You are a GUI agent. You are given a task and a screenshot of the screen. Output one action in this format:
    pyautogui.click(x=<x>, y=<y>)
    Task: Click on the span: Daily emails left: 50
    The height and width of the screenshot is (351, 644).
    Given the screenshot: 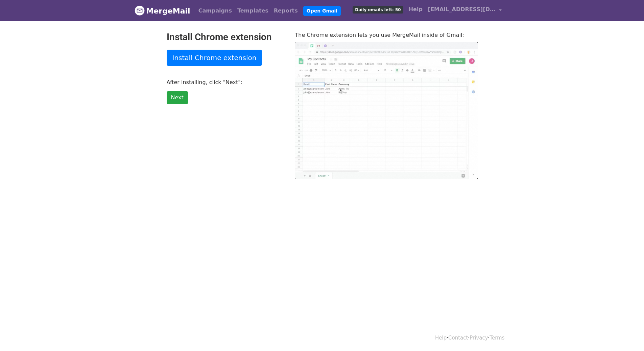 What is the action you would take?
    pyautogui.click(x=378, y=10)
    